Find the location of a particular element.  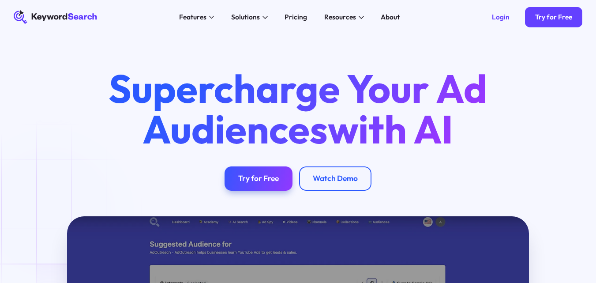

span: with AI is located at coordinates (391, 129).